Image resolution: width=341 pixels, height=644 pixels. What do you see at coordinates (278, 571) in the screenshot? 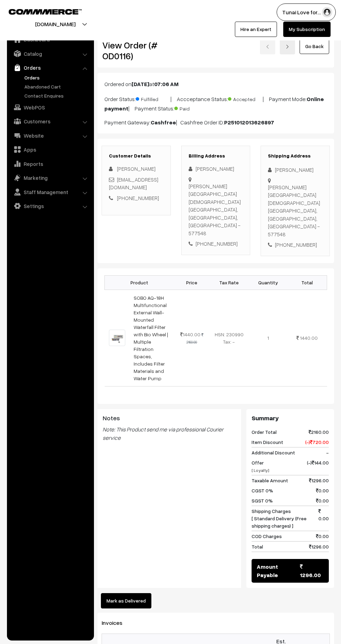
I see `span: Amount Payable` at bounding box center [278, 571].